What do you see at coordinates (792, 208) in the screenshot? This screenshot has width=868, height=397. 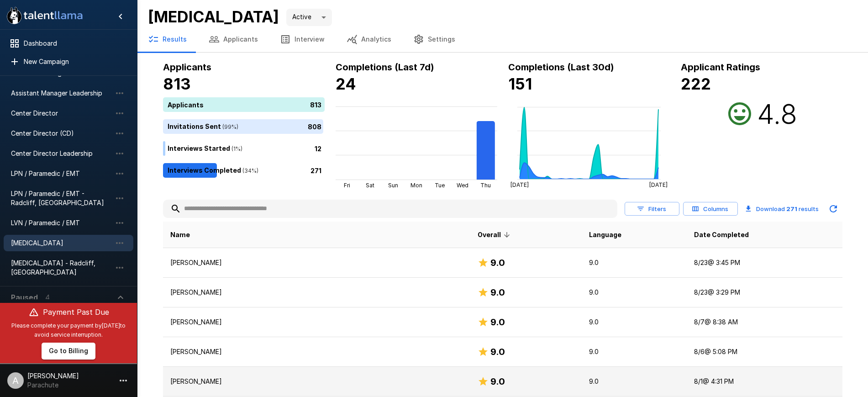 I see `b: 271` at bounding box center [792, 208].